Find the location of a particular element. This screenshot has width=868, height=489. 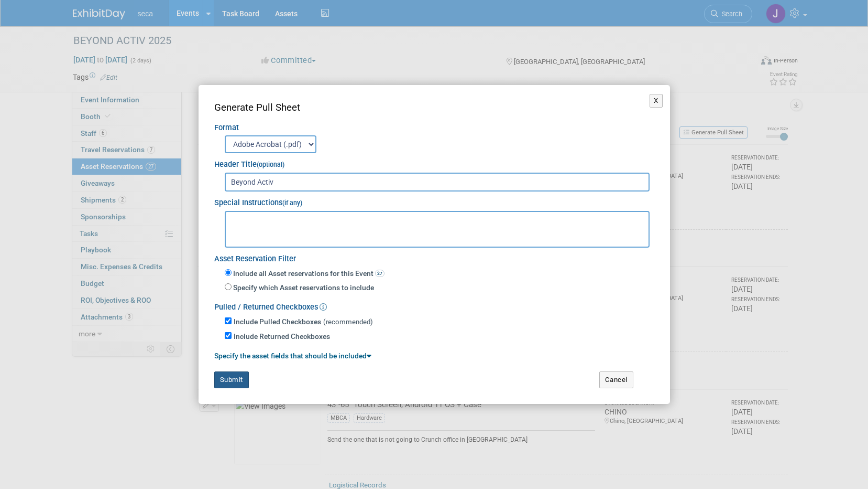

button: Submit is located at coordinates (232, 380).